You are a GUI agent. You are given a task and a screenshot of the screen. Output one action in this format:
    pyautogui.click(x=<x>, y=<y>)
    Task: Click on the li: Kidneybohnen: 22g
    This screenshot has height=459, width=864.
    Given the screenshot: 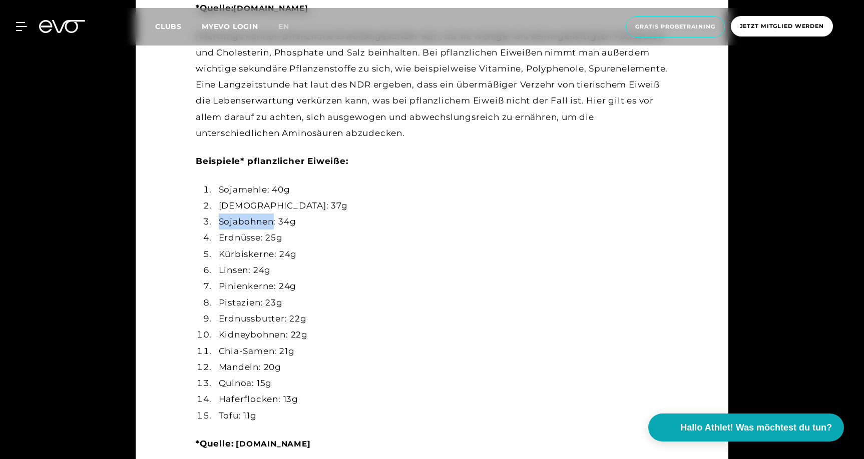 What is the action you would take?
    pyautogui.click(x=441, y=335)
    